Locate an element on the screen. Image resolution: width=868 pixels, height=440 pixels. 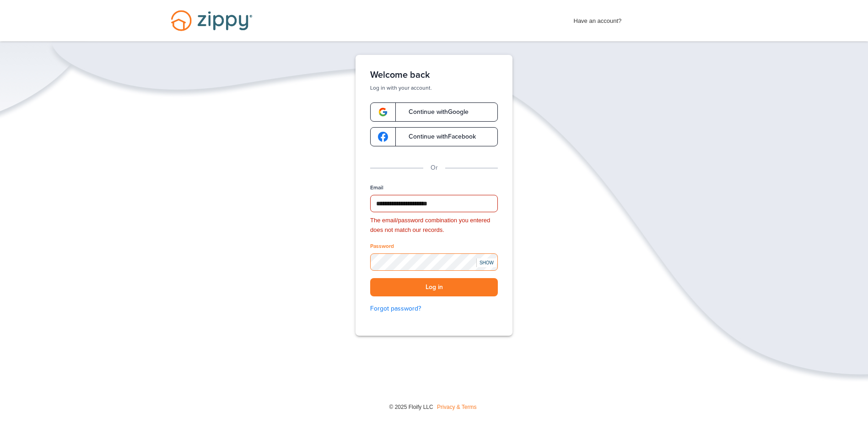
span: Have an account? is located at coordinates (597, 19).